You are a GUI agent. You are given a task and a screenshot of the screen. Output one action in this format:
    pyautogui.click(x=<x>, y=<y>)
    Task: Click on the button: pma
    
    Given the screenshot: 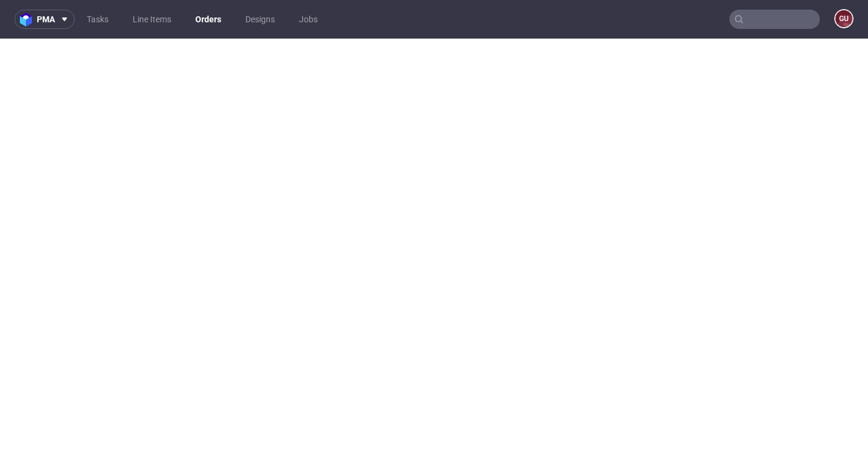 What is the action you would take?
    pyautogui.click(x=45, y=19)
    